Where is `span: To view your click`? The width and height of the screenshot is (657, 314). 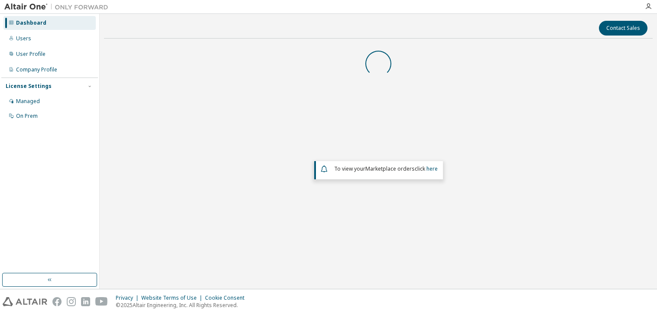
span: To view your click is located at coordinates (386, 169).